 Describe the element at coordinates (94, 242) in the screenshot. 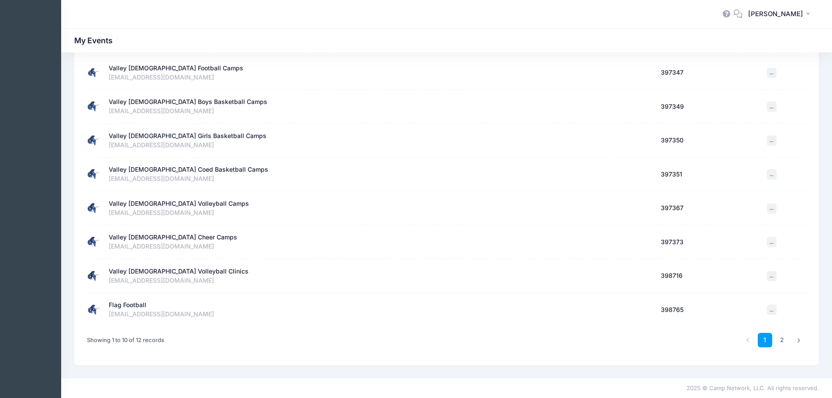

I see `img: Valley Christian Cheer Camps` at that location.